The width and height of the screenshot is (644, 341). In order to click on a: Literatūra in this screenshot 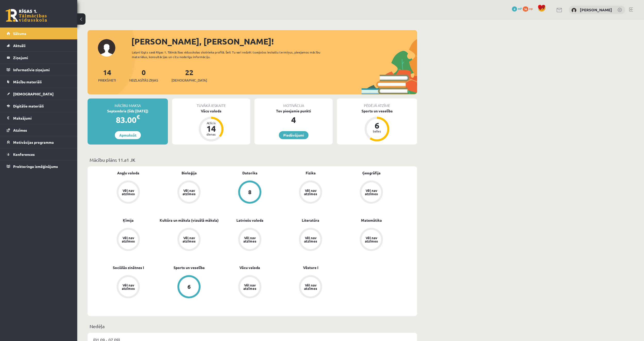, I will do `click(311, 220)`.